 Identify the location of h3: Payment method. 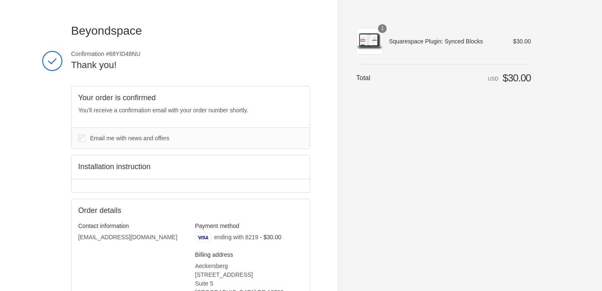
(249, 226).